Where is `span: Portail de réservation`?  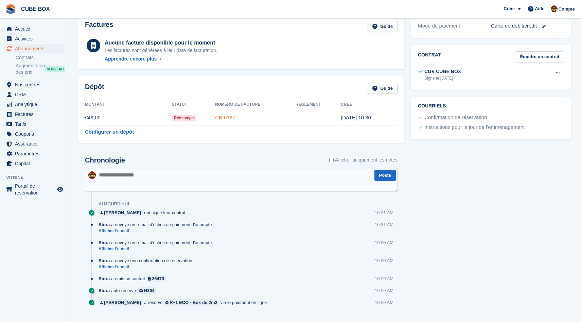
span: Portail de réservation is located at coordinates (35, 189).